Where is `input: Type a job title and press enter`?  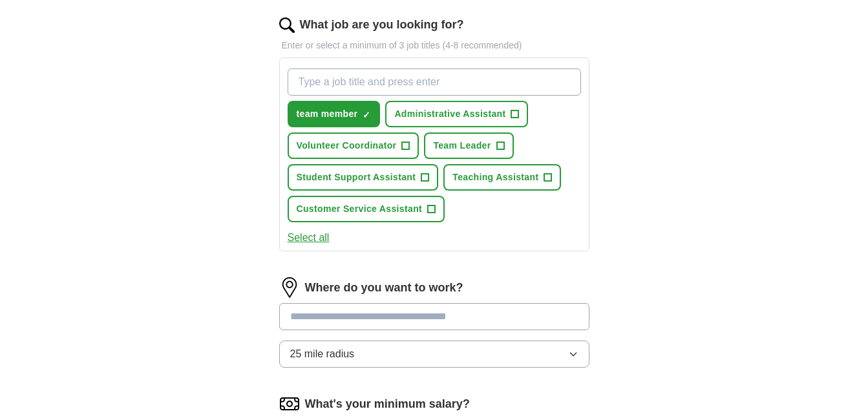
input: Type a job title and press enter is located at coordinates (434, 82).